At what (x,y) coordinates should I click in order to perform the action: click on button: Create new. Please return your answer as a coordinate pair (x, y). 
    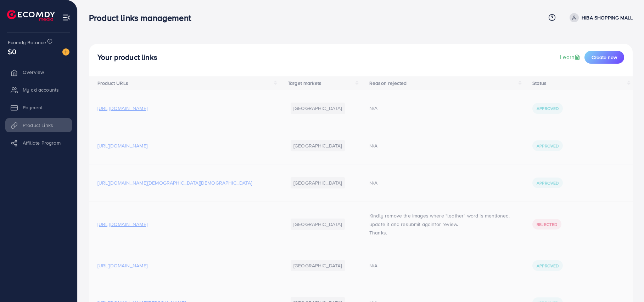
    Looking at the image, I should click on (604, 57).